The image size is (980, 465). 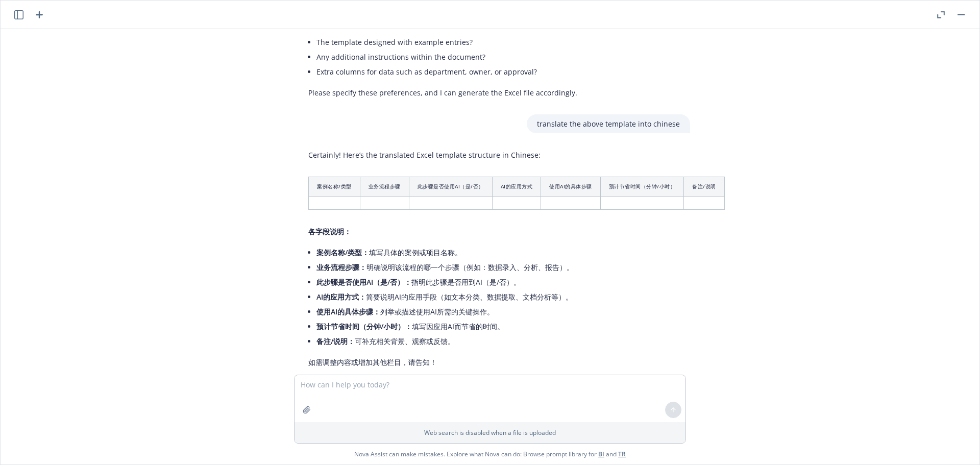 What do you see at coordinates (364, 282) in the screenshot?
I see `span: 此步骤是否使用AI（是/否）：` at bounding box center [364, 282].